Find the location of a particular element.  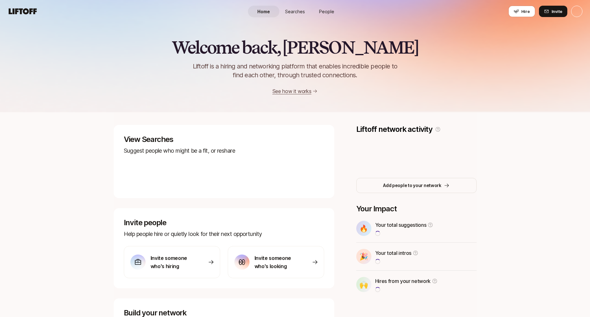

span: Searches is located at coordinates (295, 11).